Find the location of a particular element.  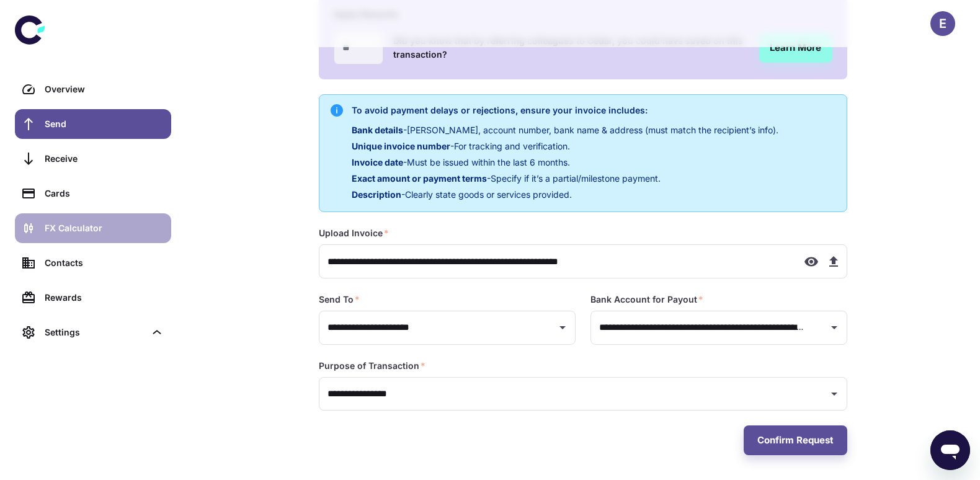

label: Send To is located at coordinates (339, 300).